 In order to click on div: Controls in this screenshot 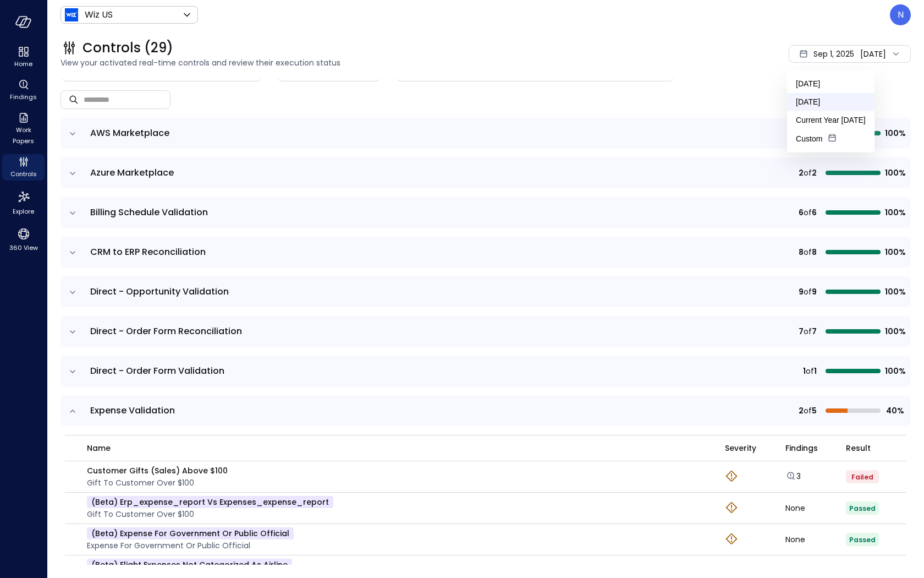, I will do `click(23, 167)`.